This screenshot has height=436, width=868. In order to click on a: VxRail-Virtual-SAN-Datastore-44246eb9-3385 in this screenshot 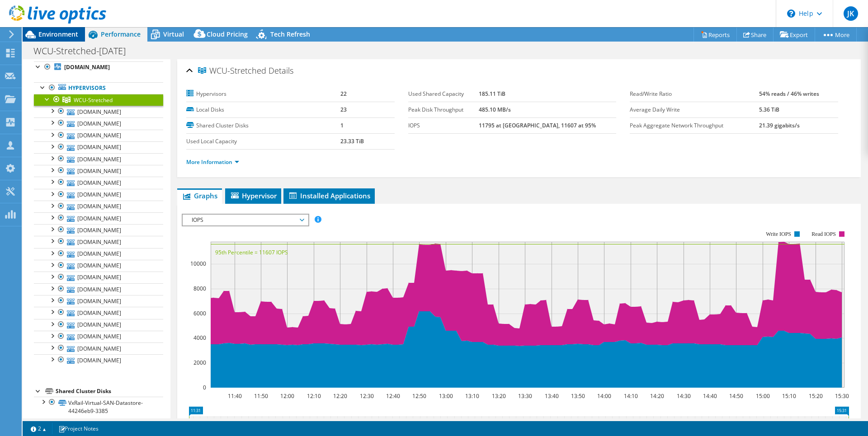, I will do `click(98, 407)`.